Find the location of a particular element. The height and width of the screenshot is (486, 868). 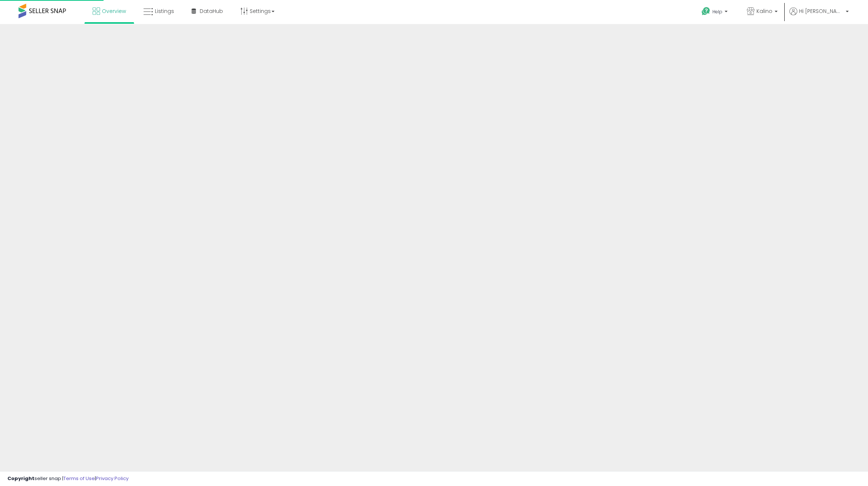

a: Help is located at coordinates (716, 12).